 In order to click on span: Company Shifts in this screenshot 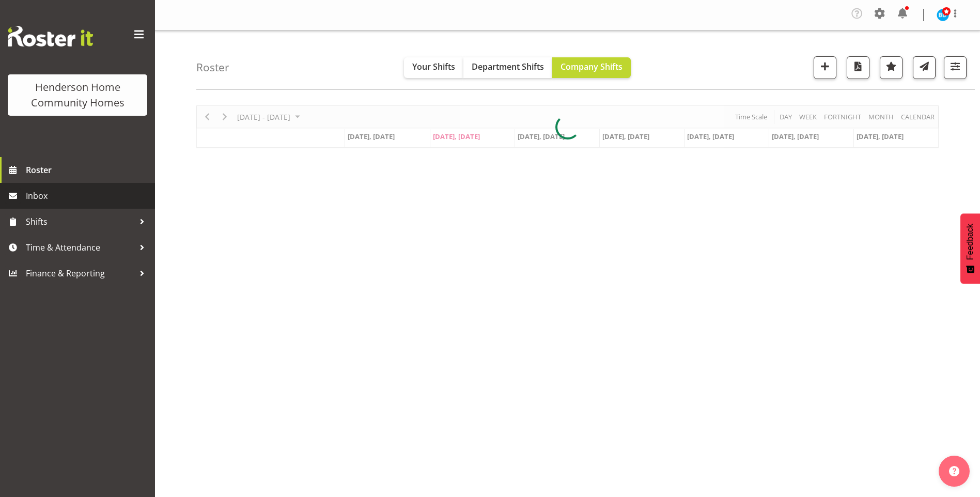, I will do `click(592, 67)`.